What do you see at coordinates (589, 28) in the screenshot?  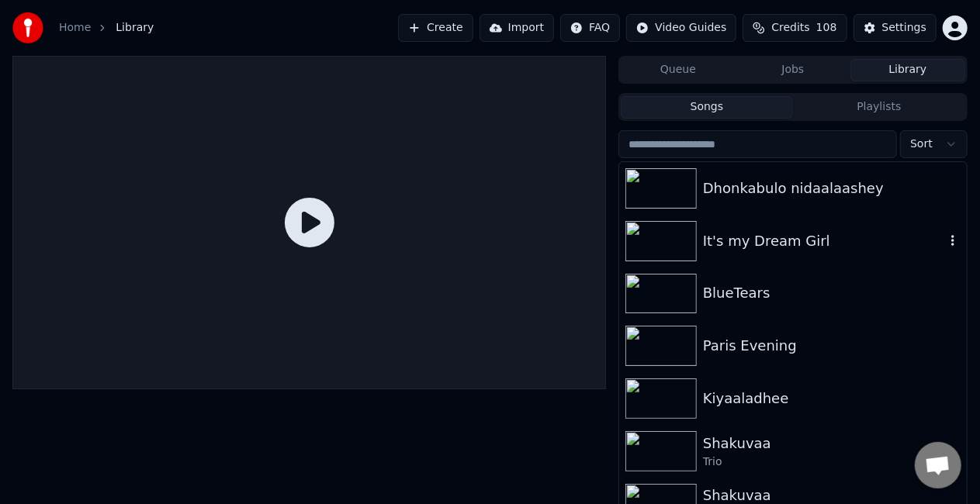 I see `button: FAQ` at bounding box center [589, 28].